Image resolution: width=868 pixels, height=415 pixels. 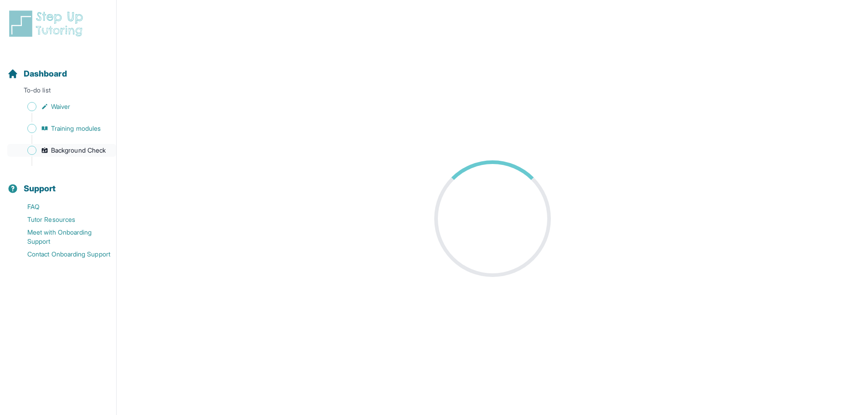 I want to click on img: logo, so click(x=47, y=24).